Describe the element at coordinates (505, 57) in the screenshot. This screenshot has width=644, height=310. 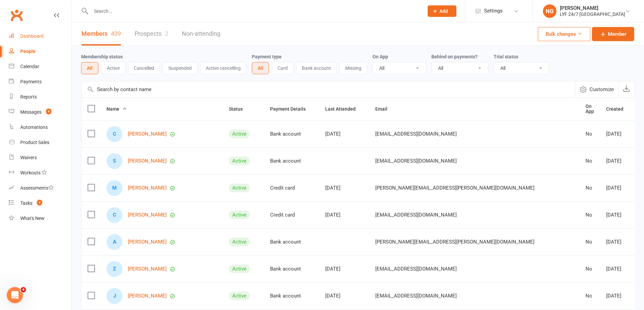
I see `label: Trial status` at that location.